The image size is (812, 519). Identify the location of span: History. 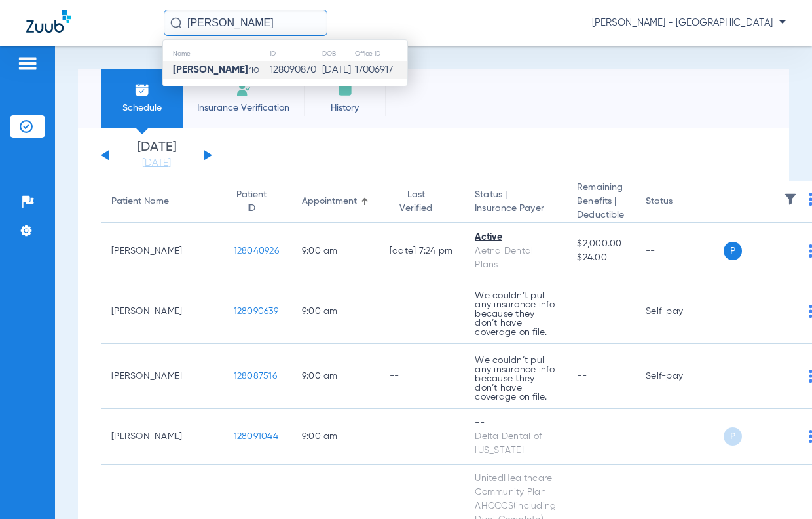
(345, 108).